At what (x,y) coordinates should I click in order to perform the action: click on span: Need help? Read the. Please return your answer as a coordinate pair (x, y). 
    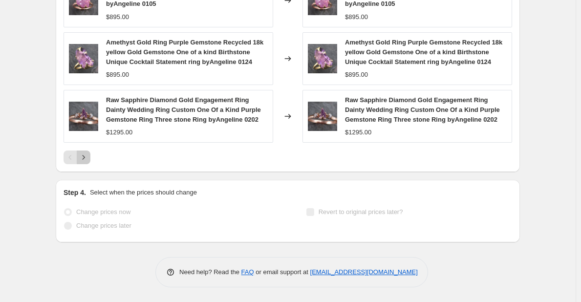
    Looking at the image, I should click on (210, 272).